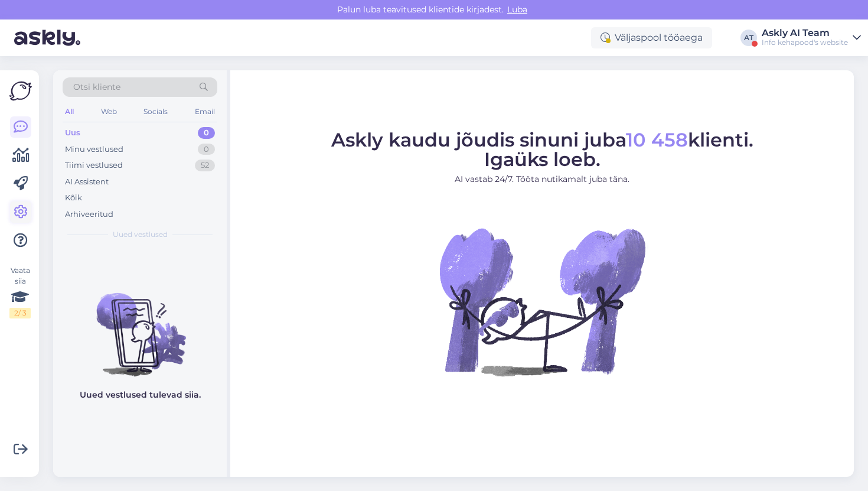 The width and height of the screenshot is (868, 491). I want to click on div: Minu vestlused, so click(94, 150).